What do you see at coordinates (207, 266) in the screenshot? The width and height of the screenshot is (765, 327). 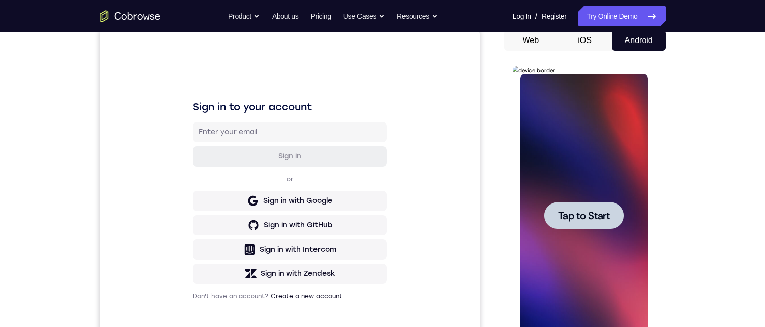 I see `a: Create a new account` at bounding box center [207, 266].